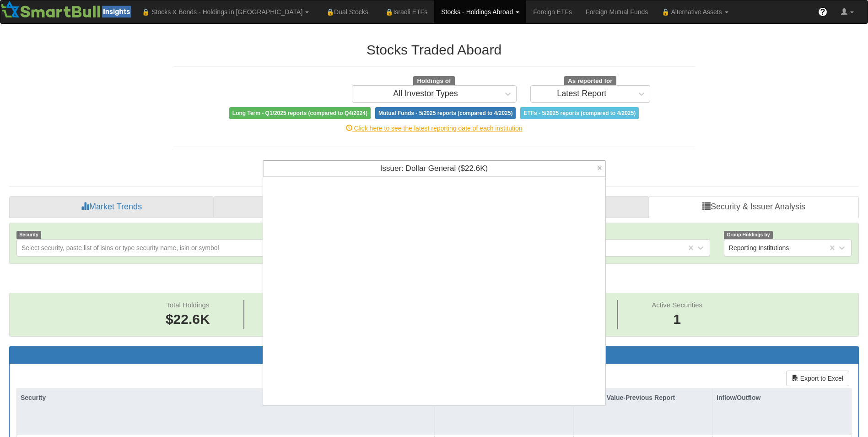 The width and height of the screenshot is (868, 437). What do you see at coordinates (754, 207) in the screenshot?
I see `a: Security & Issuer Analysis` at bounding box center [754, 207].